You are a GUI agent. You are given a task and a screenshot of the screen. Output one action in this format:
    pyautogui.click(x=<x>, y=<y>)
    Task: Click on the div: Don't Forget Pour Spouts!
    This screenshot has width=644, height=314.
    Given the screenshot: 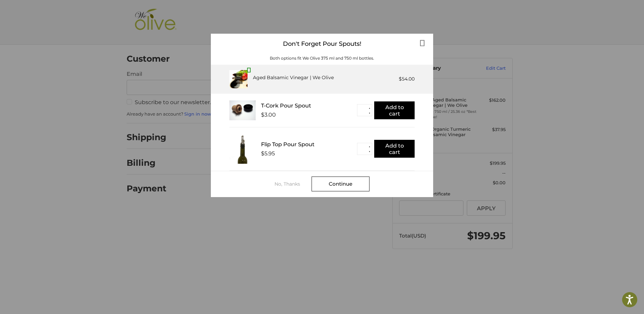 What is the action you would take?
    pyautogui.click(x=322, y=44)
    